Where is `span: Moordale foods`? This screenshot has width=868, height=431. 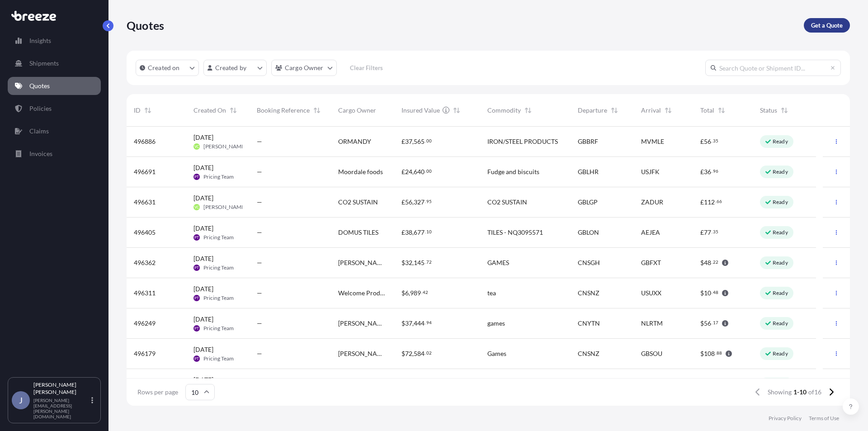
span: Moordale foods is located at coordinates (360, 172).